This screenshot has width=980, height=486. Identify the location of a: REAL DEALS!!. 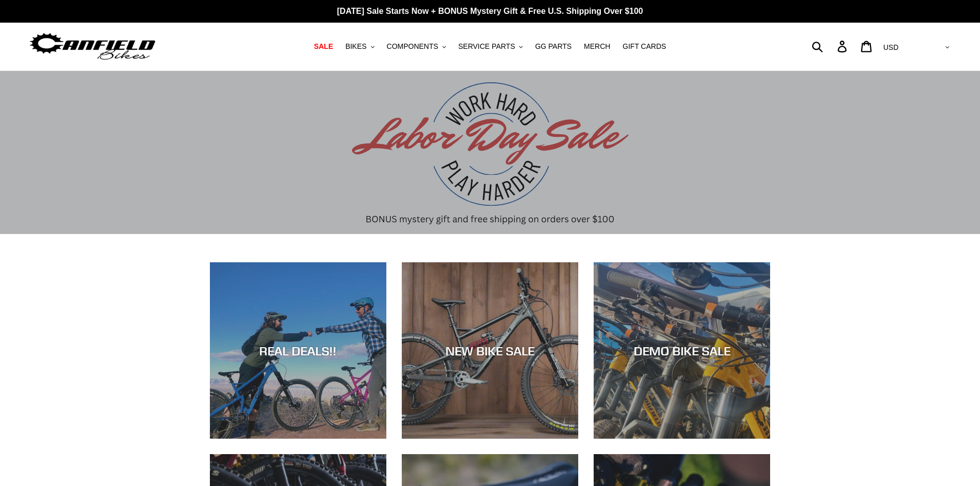
(298, 350).